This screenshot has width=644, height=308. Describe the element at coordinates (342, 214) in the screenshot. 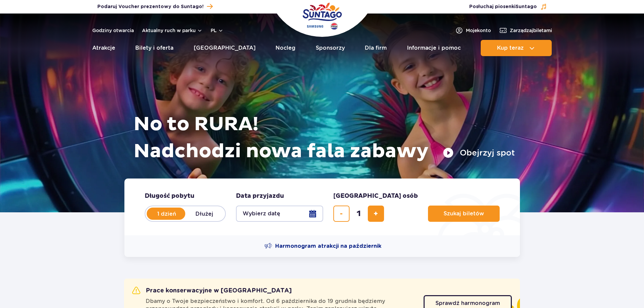

I see `button: usuń bilet` at that location.